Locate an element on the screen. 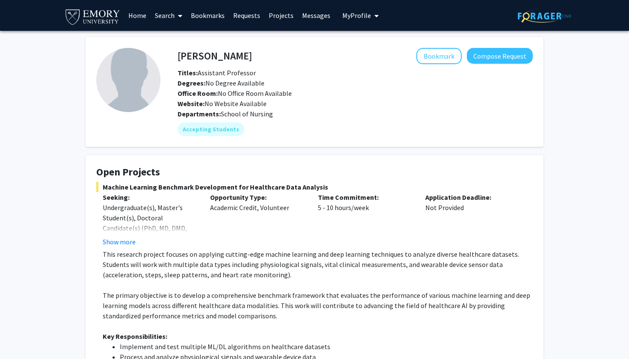 This screenshot has height=359, width=629. span: Machine Learning Benchmark Development for Healthcare Data Analysis is located at coordinates (314, 187).